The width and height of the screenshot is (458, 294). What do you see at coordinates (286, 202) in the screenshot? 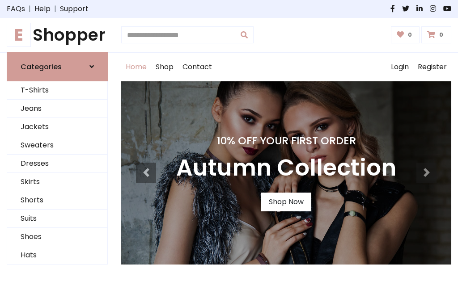
I see `a: Shop Now` at bounding box center [286, 202].